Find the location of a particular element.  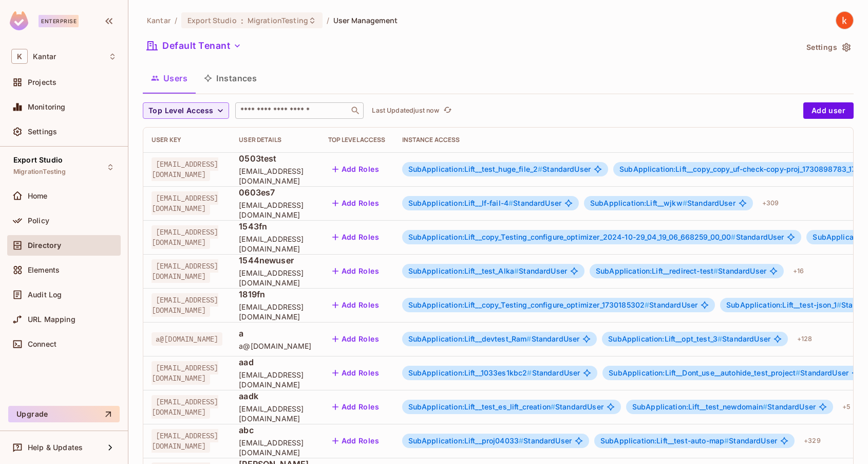

div: Top Level Access is located at coordinates (357, 140).